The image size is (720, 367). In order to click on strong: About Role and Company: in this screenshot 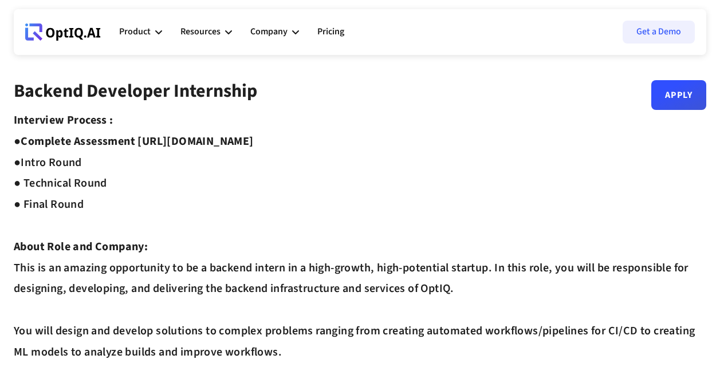, I will do `click(81, 247)`.